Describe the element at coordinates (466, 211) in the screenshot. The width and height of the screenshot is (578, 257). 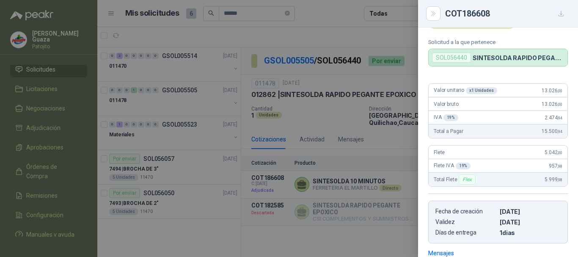
I see `p: Fecha de creación` at that location.